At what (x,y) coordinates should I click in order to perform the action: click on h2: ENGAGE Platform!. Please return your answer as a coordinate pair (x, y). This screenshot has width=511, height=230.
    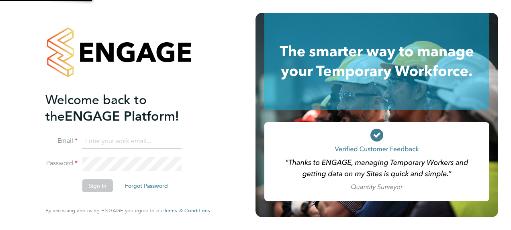
    Looking at the image, I should click on (124, 108).